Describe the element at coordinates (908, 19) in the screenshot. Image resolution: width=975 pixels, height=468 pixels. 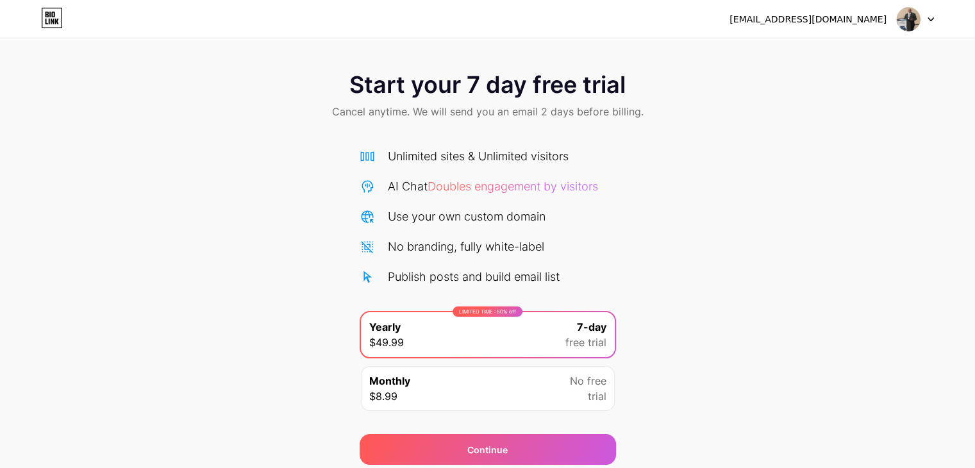
I see `img: briangestring` at that location.